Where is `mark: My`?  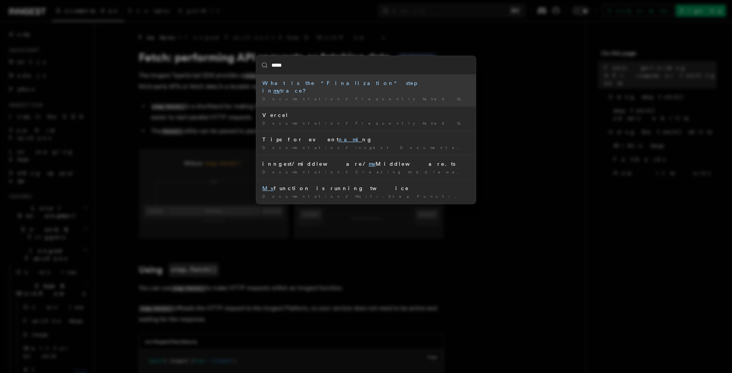 mark: My is located at coordinates (268, 188).